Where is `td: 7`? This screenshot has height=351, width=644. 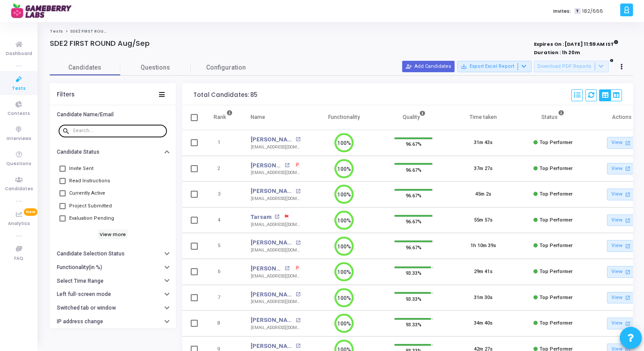 td: 7 is located at coordinates (223, 298).